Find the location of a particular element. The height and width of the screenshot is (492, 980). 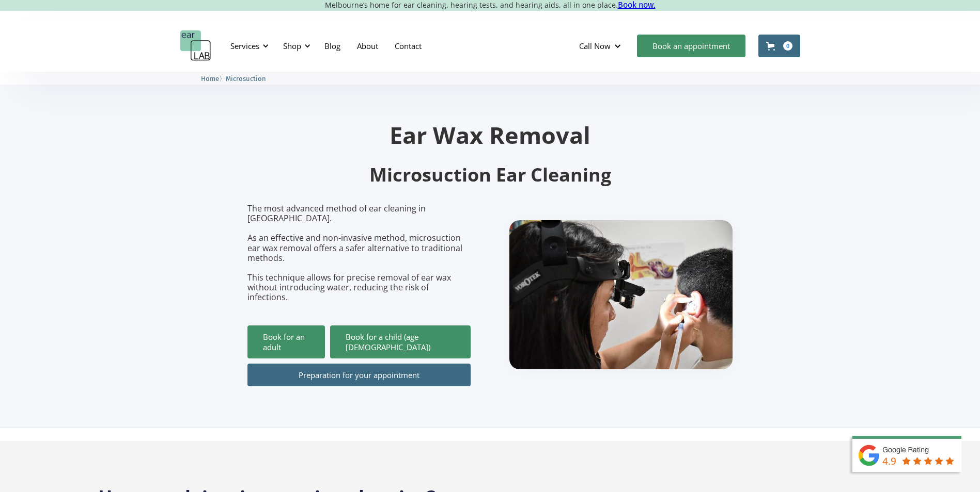

span: Microsuction is located at coordinates (246, 78).